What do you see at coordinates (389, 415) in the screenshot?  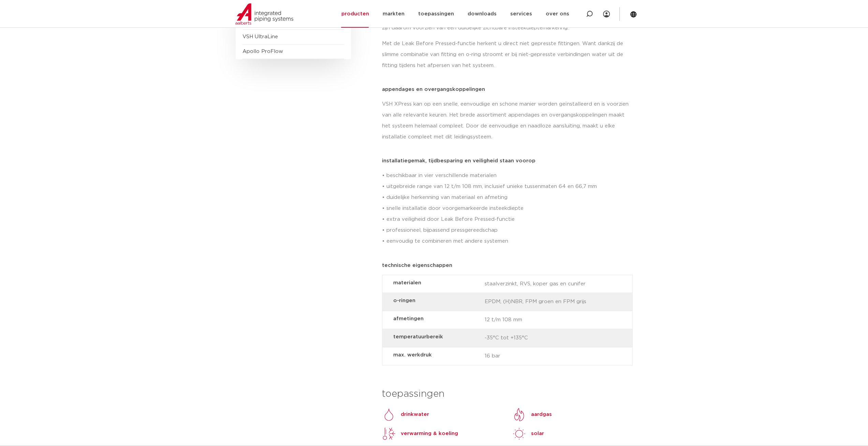 I see `img: Drinkwater` at bounding box center [389, 415].